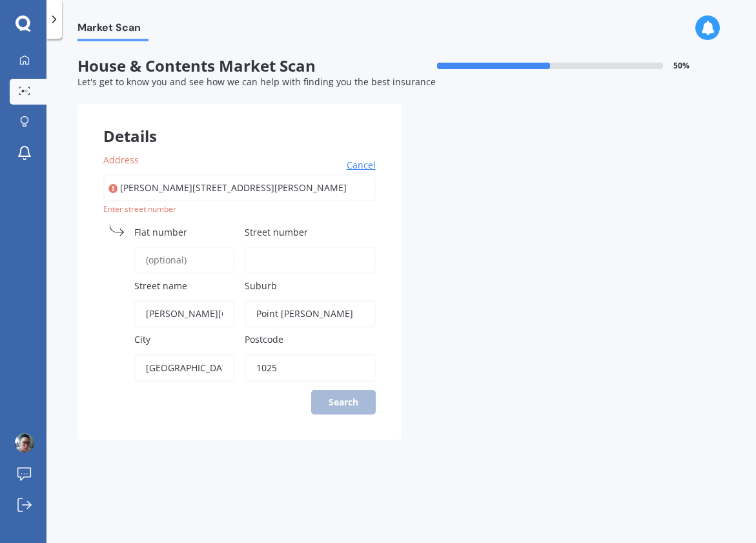 Image resolution: width=756 pixels, height=543 pixels. What do you see at coordinates (25, 443) in the screenshot?
I see `img: ACg8ocK6TW-S8YKGYCSlC_OZnXTEuOqNaz2oifBkN_2WZutEtjbxbMk=s96-c` at bounding box center [25, 443].